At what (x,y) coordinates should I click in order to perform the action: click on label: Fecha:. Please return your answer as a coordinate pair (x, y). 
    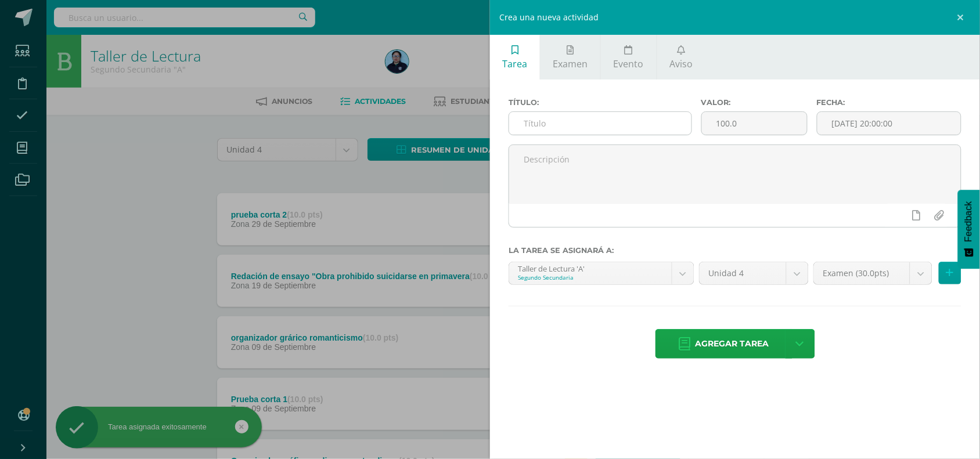
    Looking at the image, I should click on (889, 102).